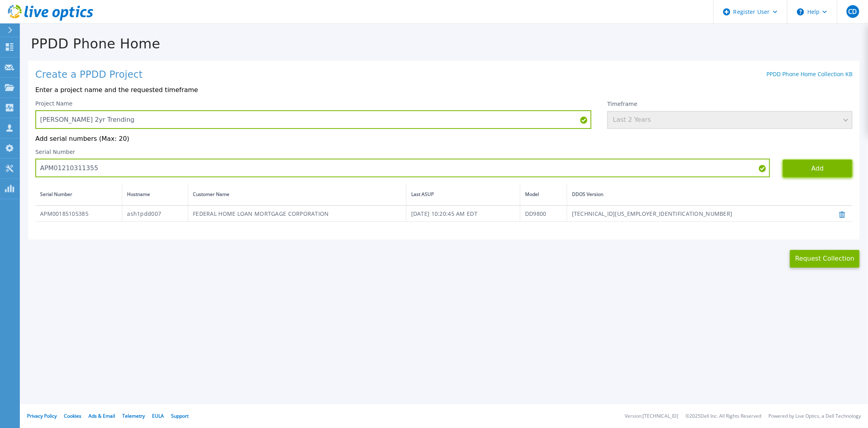 The image size is (868, 428). I want to click on label: Project Name, so click(54, 103).